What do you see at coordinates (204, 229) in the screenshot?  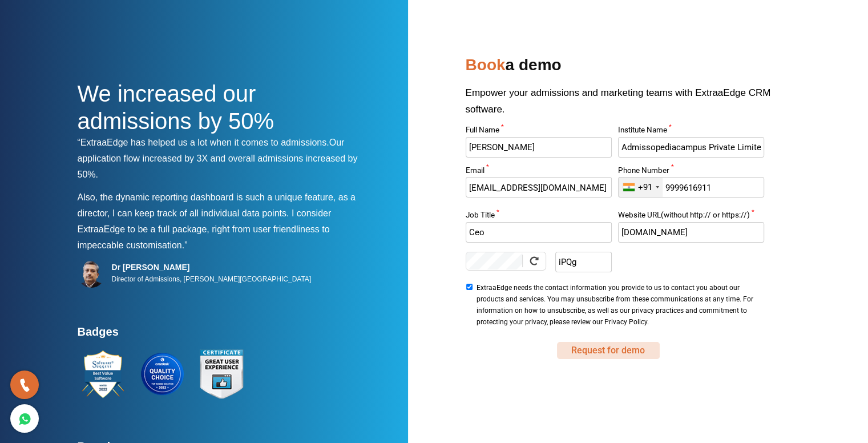 I see `span: I consider ExtraaEdge to be a full package, right from user friendliness to impeccable customisat...` at bounding box center [204, 229].